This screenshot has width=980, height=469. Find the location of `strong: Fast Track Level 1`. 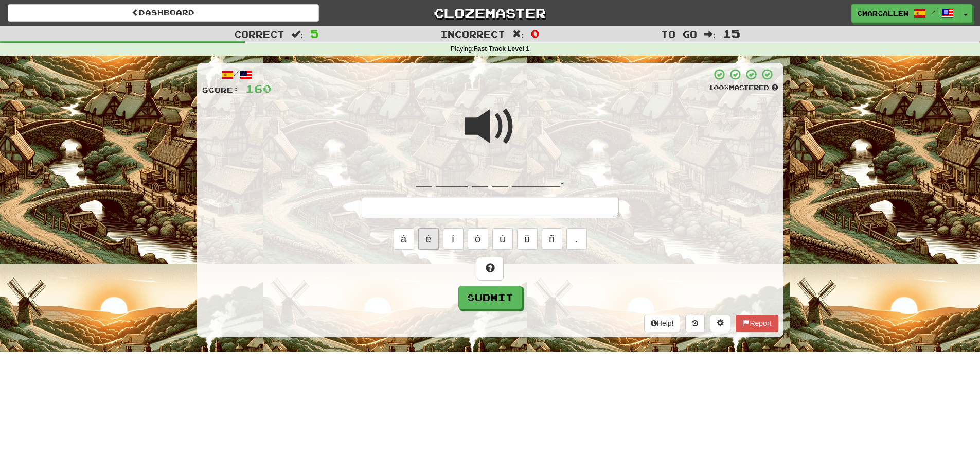

strong: Fast Track Level 1 is located at coordinates (502, 49).